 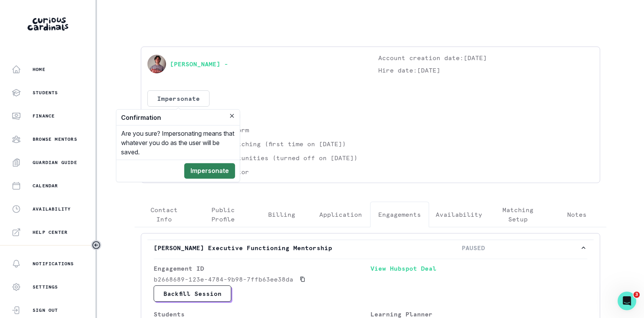 I want to click on p: Engagement ID, so click(x=262, y=269).